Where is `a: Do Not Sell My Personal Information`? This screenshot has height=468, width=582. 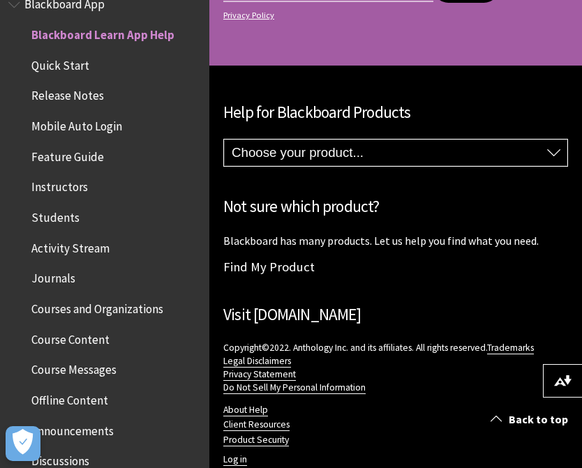
a: Do Not Sell My Personal Information is located at coordinates (295, 388).